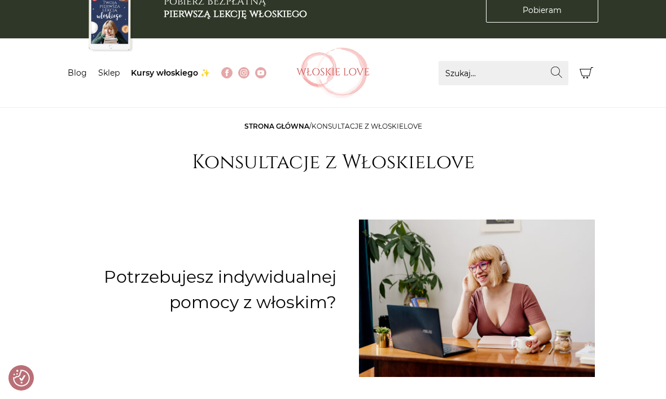 The width and height of the screenshot is (666, 399). Describe the element at coordinates (542, 10) in the screenshot. I see `span: Pobieram` at that location.